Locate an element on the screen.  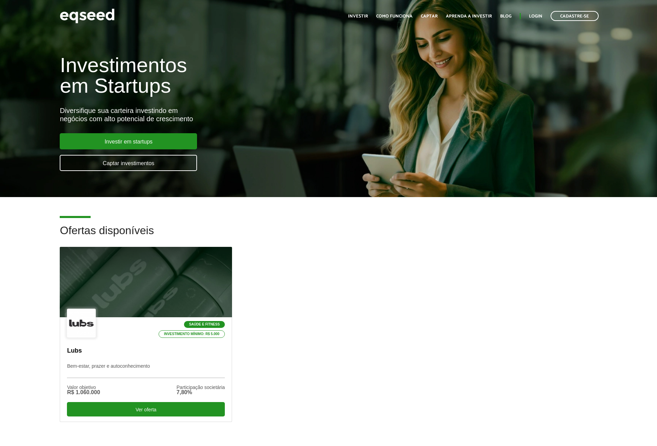
a: Captar investimentos is located at coordinates (128, 163).